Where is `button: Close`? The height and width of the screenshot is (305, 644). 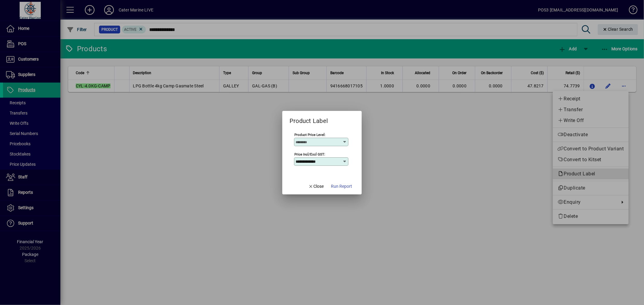 button: Close is located at coordinates (316, 187).